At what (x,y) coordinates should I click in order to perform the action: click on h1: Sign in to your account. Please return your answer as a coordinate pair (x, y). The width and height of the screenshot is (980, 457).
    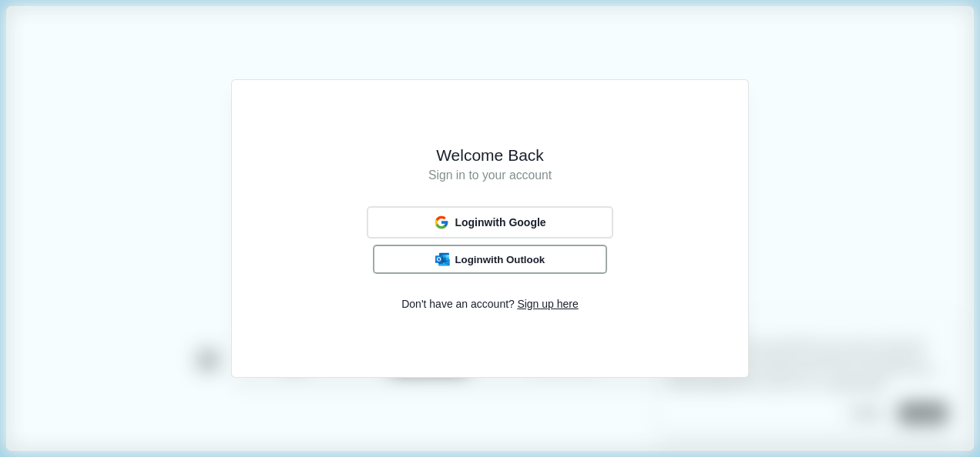
    Looking at the image, I should click on (490, 175).